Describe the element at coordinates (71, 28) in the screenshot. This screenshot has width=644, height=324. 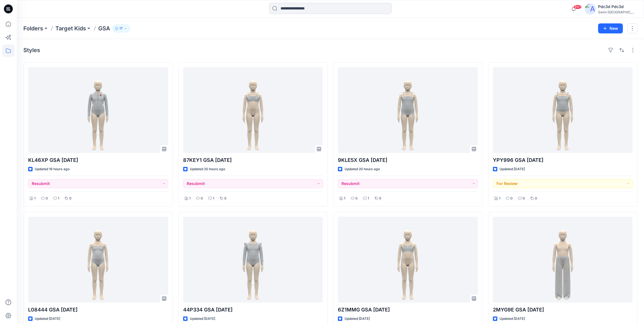
I see `a: Target Kids` at that location.